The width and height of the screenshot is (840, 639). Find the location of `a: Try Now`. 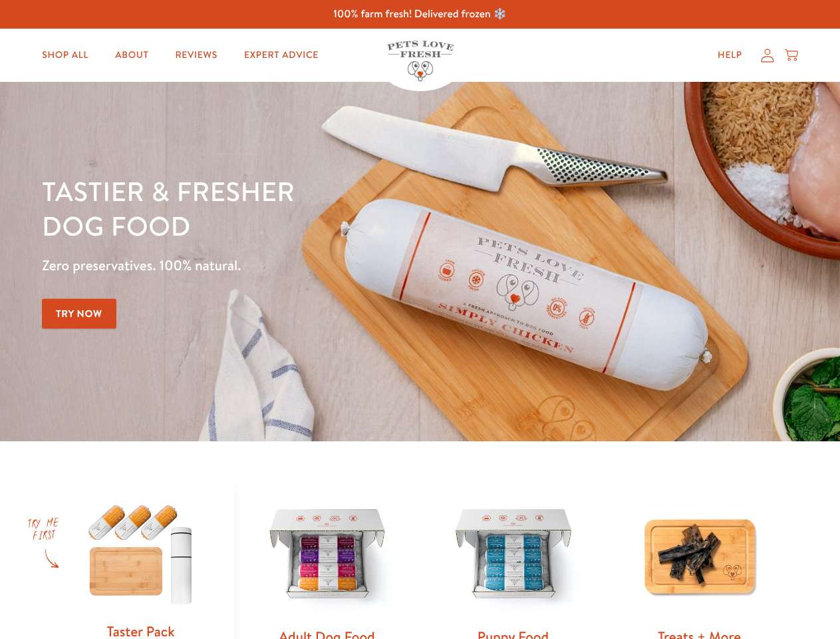

a: Try Now is located at coordinates (79, 314).